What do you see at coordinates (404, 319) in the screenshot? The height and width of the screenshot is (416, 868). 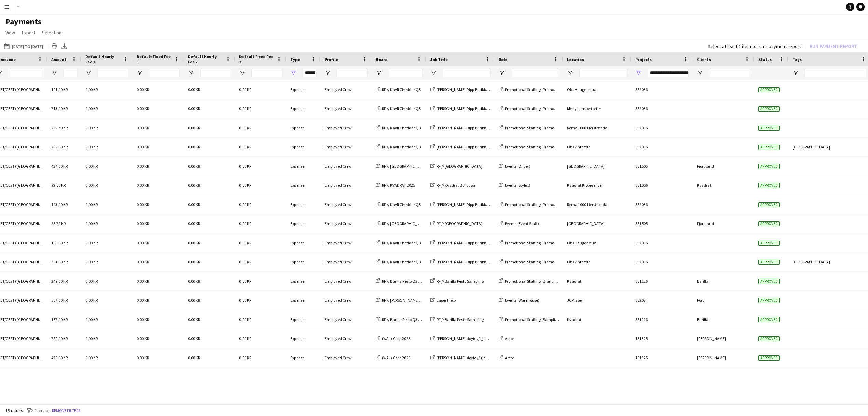 I see `span: RF // Barilla Pesto Q3 2025` at bounding box center [404, 319].